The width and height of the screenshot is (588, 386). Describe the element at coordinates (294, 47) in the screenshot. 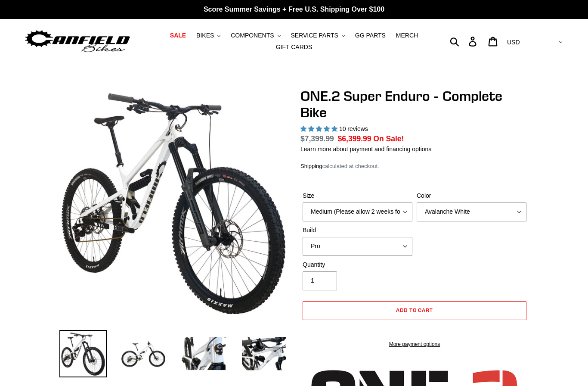

I see `span: GIFT CARDS` at that location.